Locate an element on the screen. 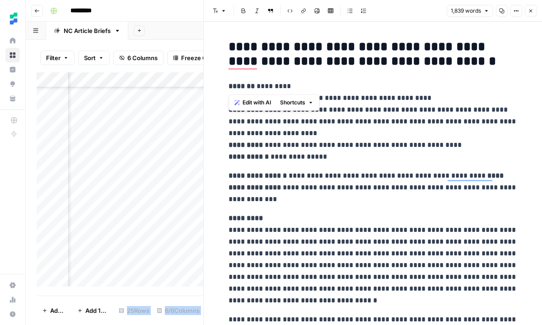 This screenshot has width=542, height=325. a: Usage is located at coordinates (13, 299).